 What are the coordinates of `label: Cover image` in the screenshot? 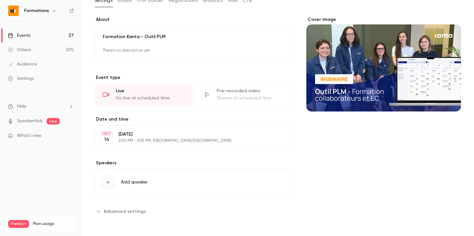 It's located at (383, 20).